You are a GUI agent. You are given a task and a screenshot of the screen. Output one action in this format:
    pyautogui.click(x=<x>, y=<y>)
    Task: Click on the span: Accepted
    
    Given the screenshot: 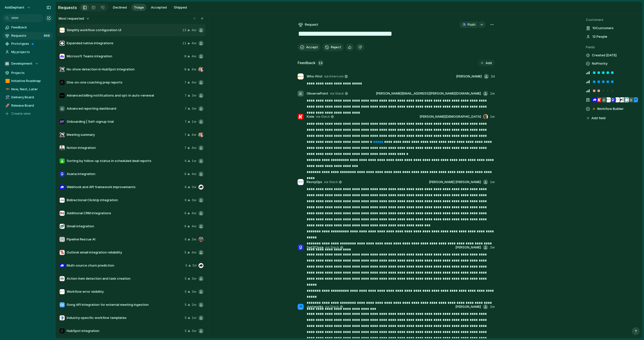 What is the action you would take?
    pyautogui.click(x=159, y=8)
    